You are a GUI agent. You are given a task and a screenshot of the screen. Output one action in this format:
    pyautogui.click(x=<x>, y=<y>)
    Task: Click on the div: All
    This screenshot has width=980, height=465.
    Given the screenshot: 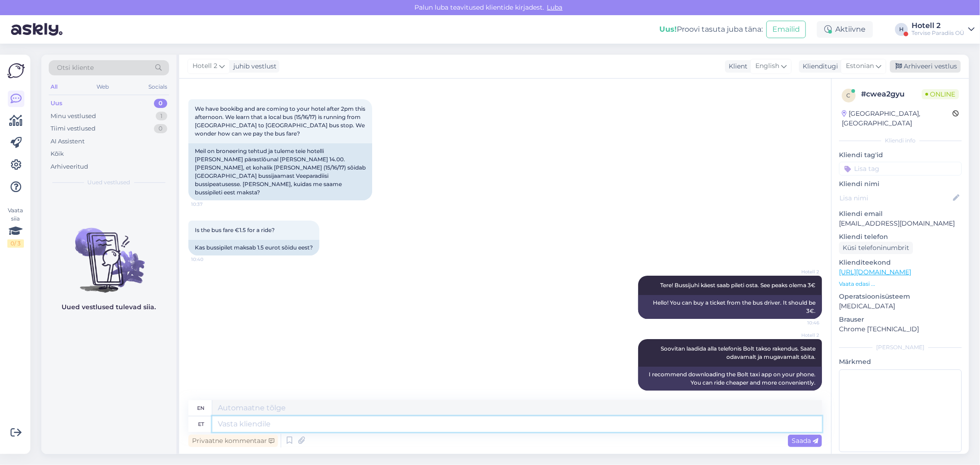 What is the action you would take?
    pyautogui.click(x=54, y=87)
    